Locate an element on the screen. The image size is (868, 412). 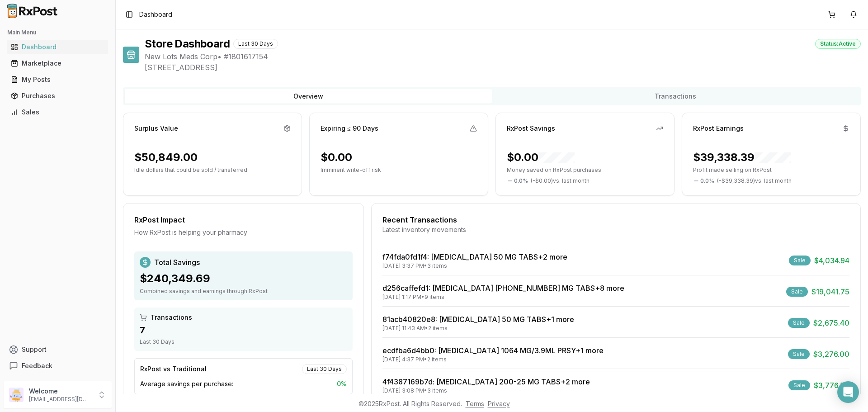
p: Welcome is located at coordinates (60, 391).